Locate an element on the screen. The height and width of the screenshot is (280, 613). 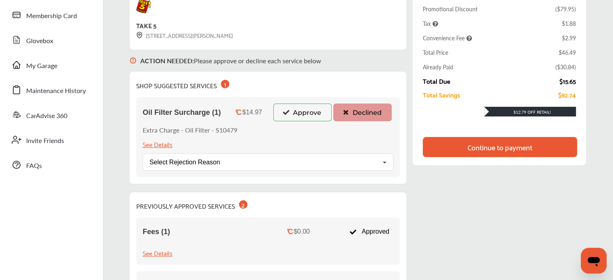
span: Tax is located at coordinates (430, 23).